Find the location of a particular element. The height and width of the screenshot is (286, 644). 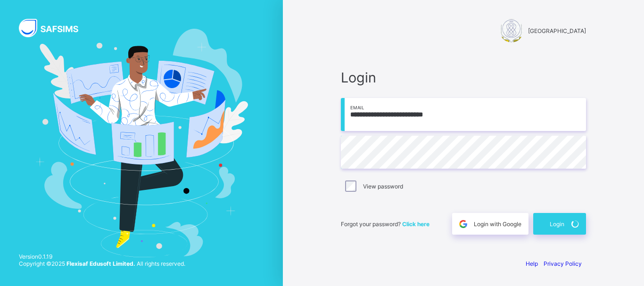

a: Click here is located at coordinates (416, 224).